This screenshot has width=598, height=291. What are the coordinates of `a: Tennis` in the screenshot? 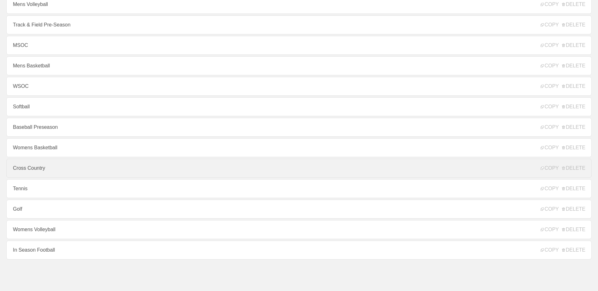 It's located at (299, 189).